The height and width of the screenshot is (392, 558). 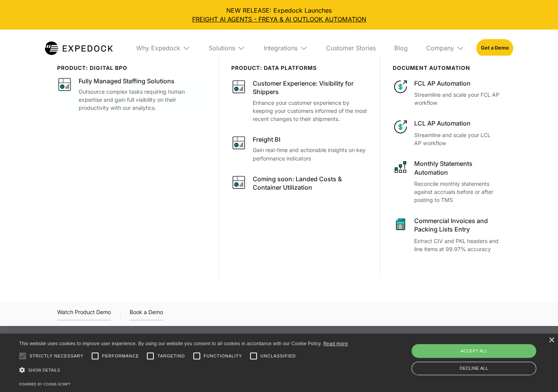 I want to click on div: LCL AP Automation, so click(x=458, y=123).